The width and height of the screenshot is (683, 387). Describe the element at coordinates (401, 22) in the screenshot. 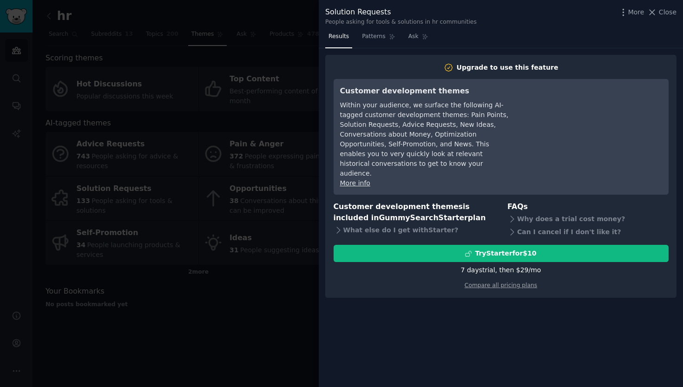

I see `div: People asking for tools & solutions in hr communities` at that location.